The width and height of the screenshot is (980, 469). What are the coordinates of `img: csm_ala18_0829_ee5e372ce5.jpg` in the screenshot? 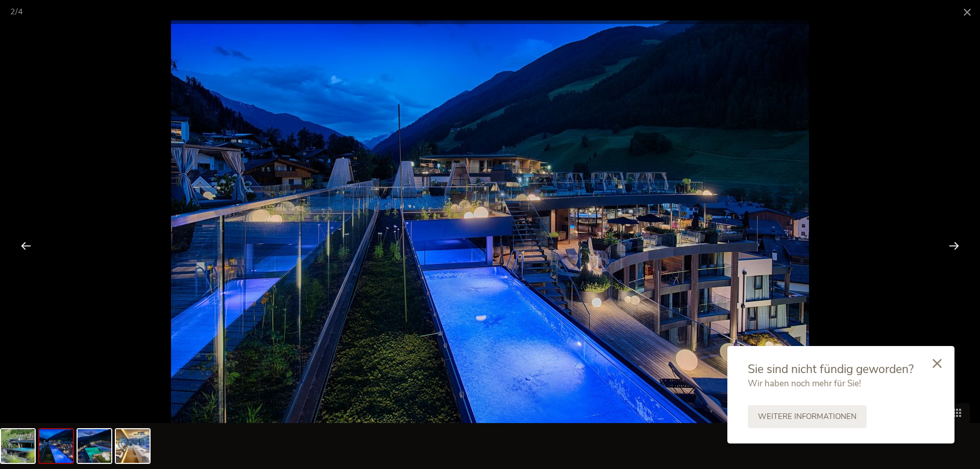 It's located at (133, 446).